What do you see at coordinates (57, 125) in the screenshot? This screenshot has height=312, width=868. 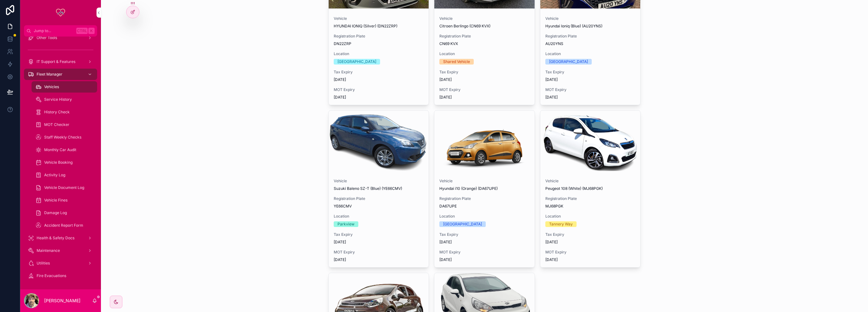 I see `span: MOT Checker` at bounding box center [57, 125].